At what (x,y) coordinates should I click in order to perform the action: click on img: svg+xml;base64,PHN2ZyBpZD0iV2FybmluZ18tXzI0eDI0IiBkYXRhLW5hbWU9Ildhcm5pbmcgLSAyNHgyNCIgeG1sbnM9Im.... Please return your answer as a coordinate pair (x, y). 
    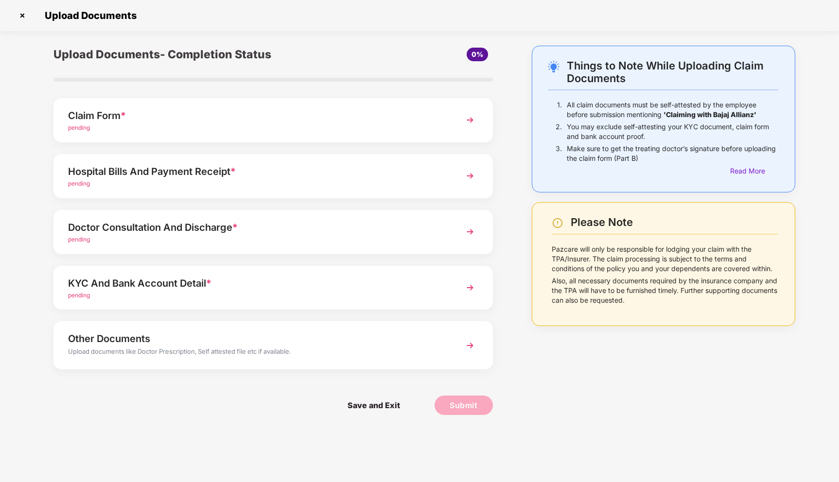
    Looking at the image, I should click on (558, 223).